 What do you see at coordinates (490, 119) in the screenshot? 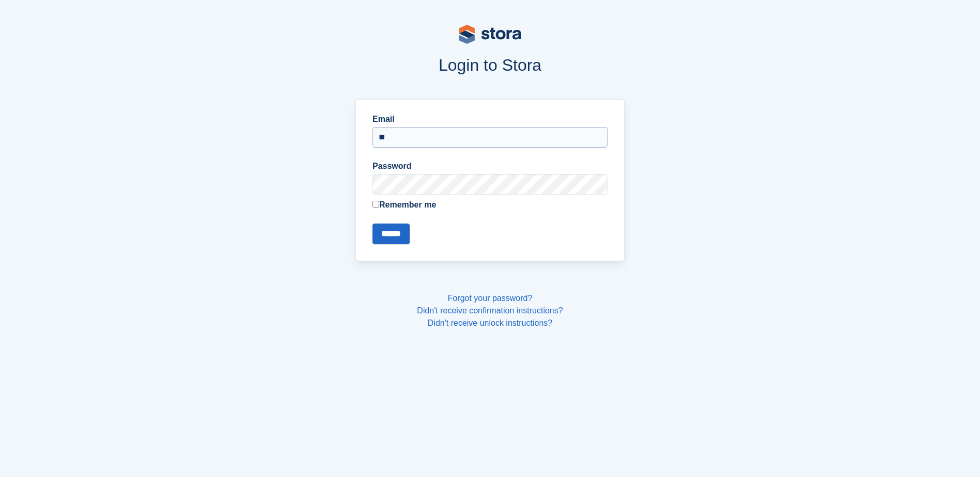
I see `label: Email` at bounding box center [490, 119].